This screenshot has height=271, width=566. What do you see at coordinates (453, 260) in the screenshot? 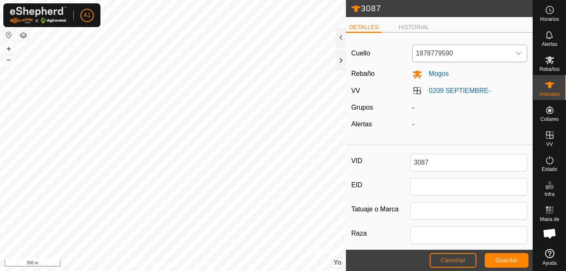
I see `button: Cancelar` at bounding box center [453, 260].